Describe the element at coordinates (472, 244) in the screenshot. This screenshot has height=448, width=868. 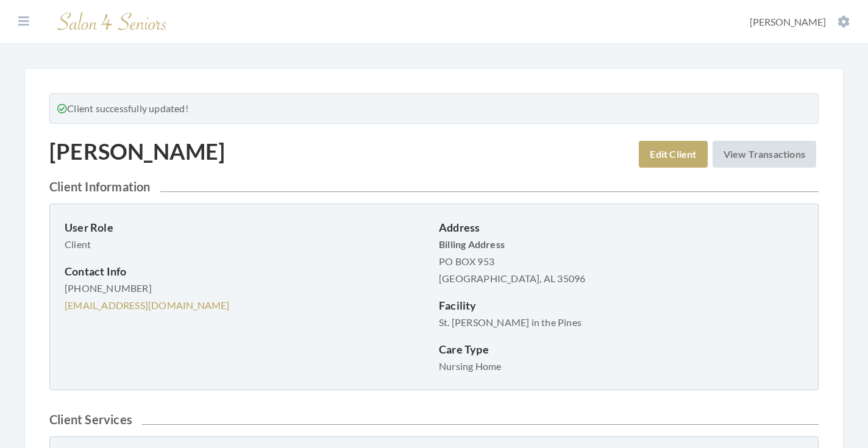
I see `strong: Billing Address` at that location.